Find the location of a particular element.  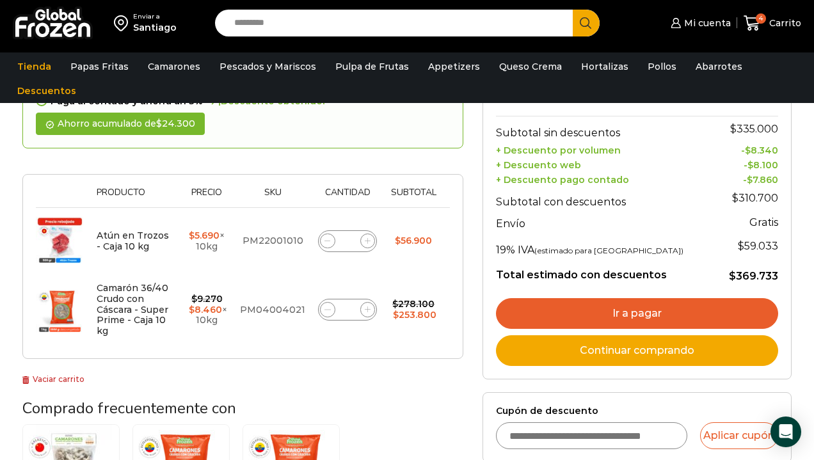

bdi: 369.733 is located at coordinates (753, 276).